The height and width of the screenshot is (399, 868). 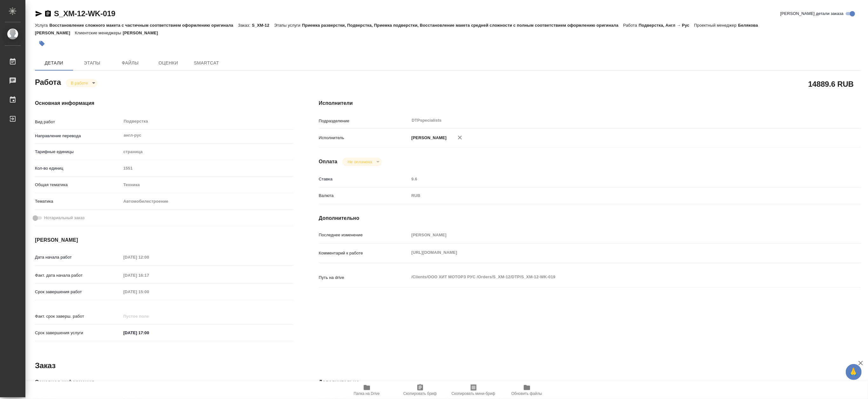 What do you see at coordinates (462, 25) in the screenshot?
I see `p: Приемка разверстки, Подверстка, Приемка подверстки, Восстановление макета средней сложности с пол...` at bounding box center [462, 25].